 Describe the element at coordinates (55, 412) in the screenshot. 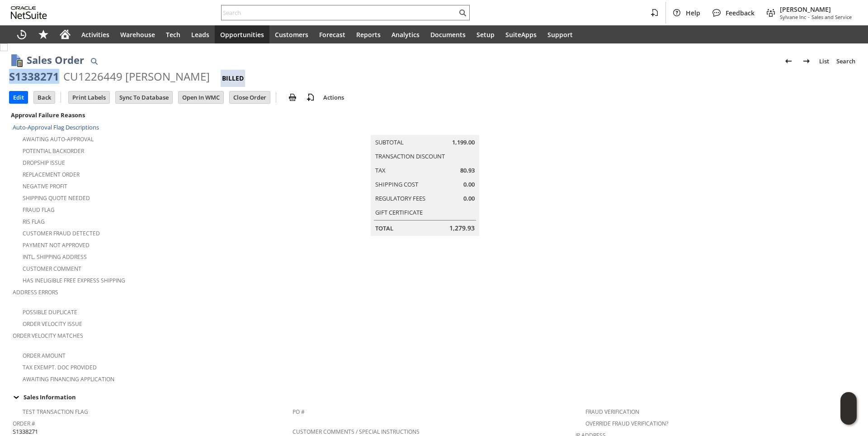

I see `a: Test Transaction Flag` at that location.